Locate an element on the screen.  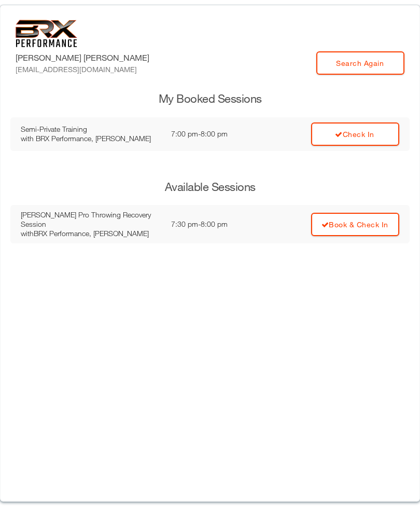
h3: My Booked Sessions is located at coordinates (210, 98).